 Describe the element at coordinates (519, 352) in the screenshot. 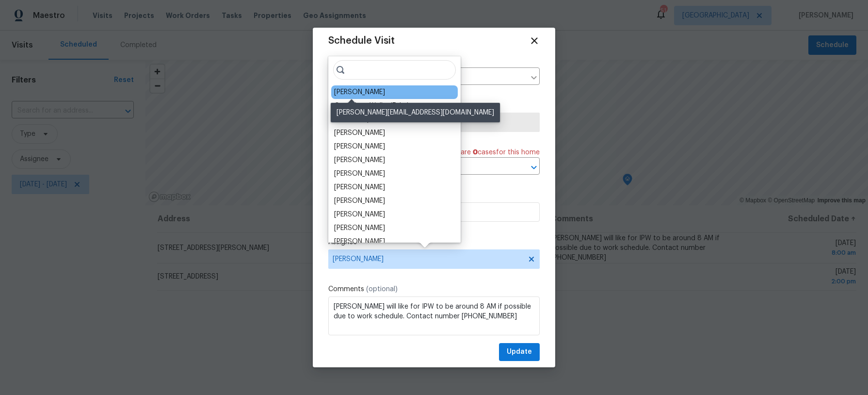

I see `span: Update` at that location.